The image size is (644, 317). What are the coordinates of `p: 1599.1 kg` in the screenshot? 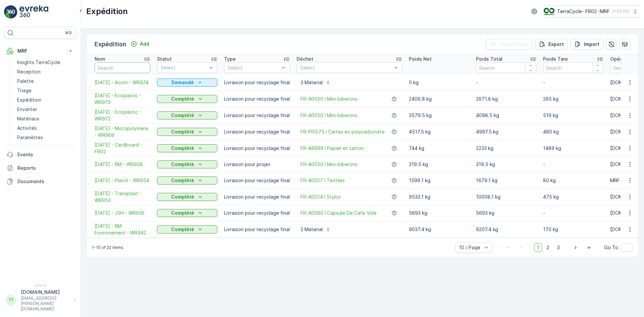 It's located at (439, 181).